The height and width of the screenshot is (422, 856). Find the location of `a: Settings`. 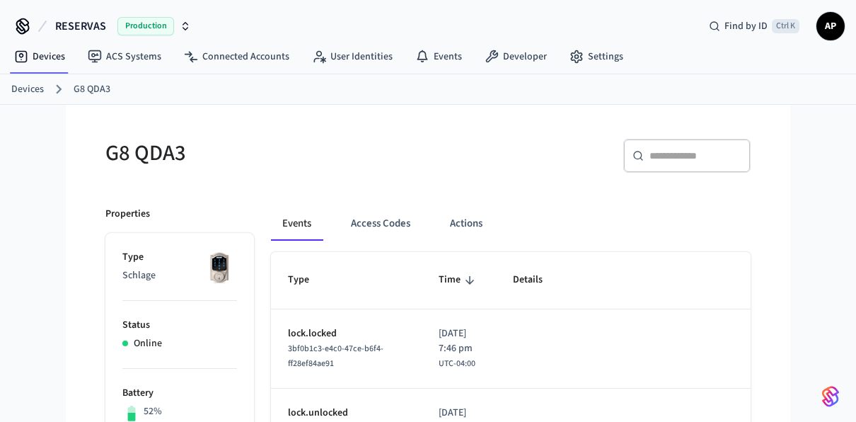

a: Settings is located at coordinates (597, 57).